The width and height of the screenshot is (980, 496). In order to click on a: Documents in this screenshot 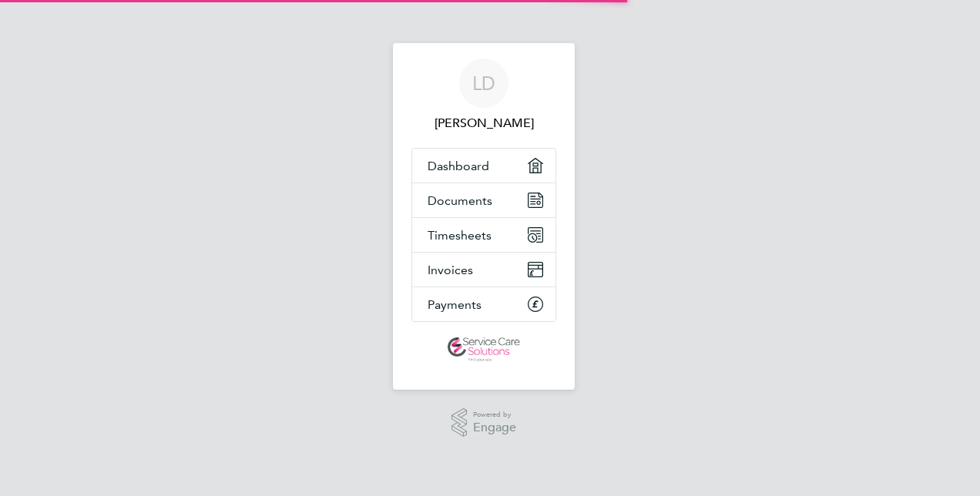, I will do `click(484, 200)`.